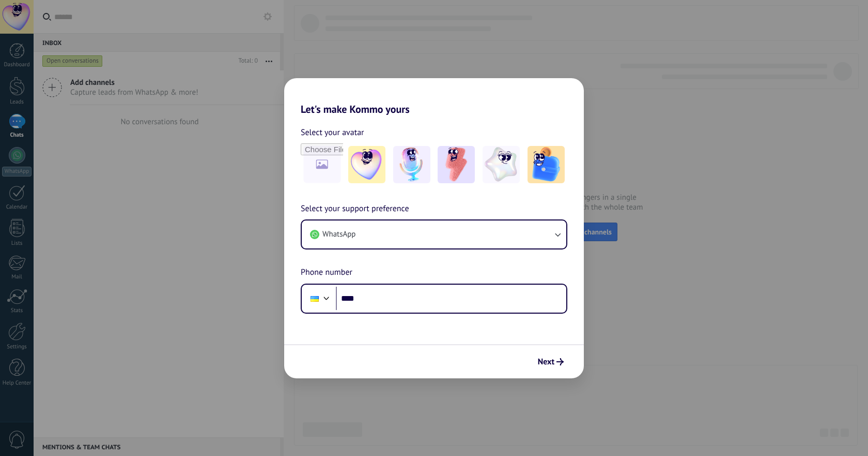 The image size is (868, 456). I want to click on img: -4.jpeg, so click(501, 165).